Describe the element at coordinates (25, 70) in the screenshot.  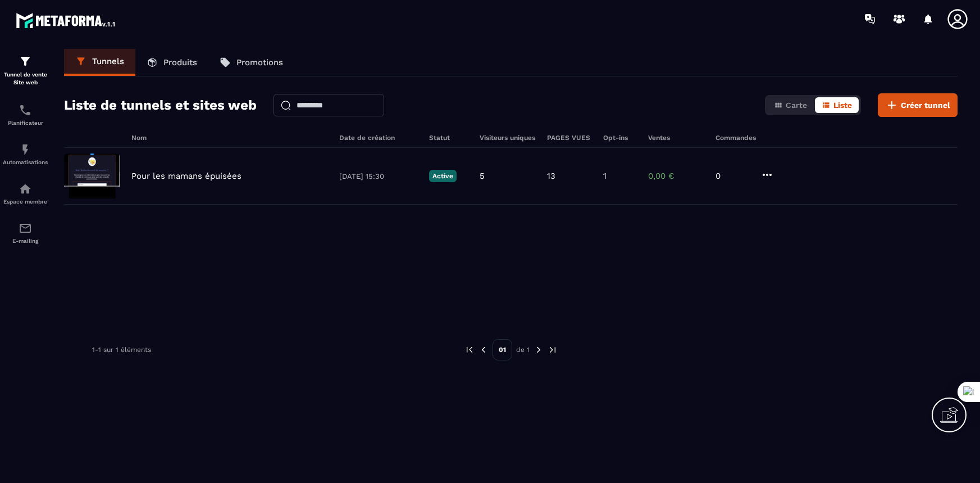
I see `a: formationformationTunnel de vente Site web` at that location.